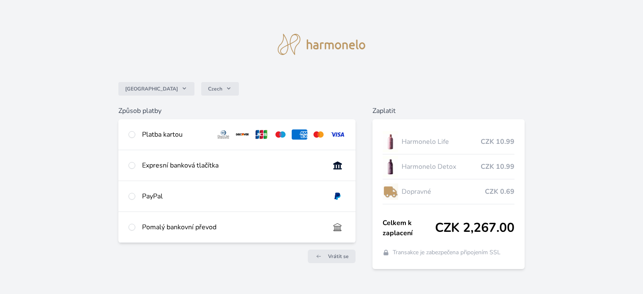 This screenshot has height=294, width=643. Describe the element at coordinates (447, 253) in the screenshot. I see `span: Transakce je zabezpečena připojením SSL` at that location.